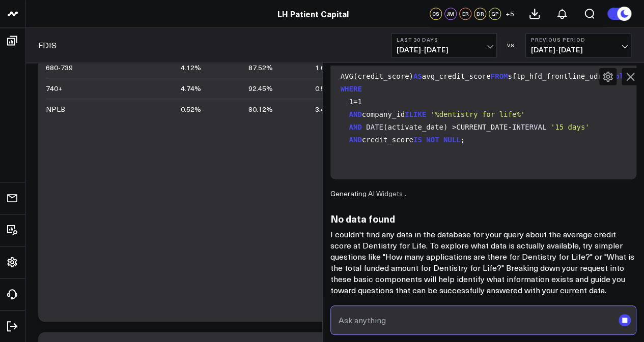 Image resolution: width=644 pixels, height=342 pixels. I want to click on p: I couldn't find any data in the database for your query about the average credit score at Dentist..., so click(484, 262).